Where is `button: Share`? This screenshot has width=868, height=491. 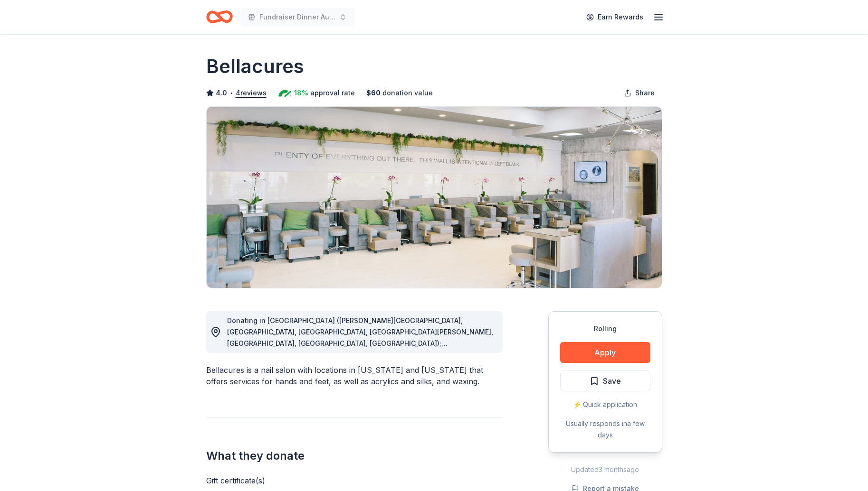
button: Share is located at coordinates (639, 93).